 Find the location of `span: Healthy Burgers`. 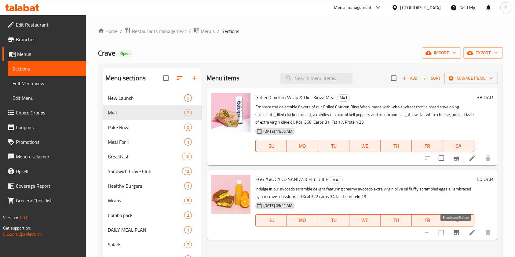

span: Healthy Burgers is located at coordinates (146, 186).